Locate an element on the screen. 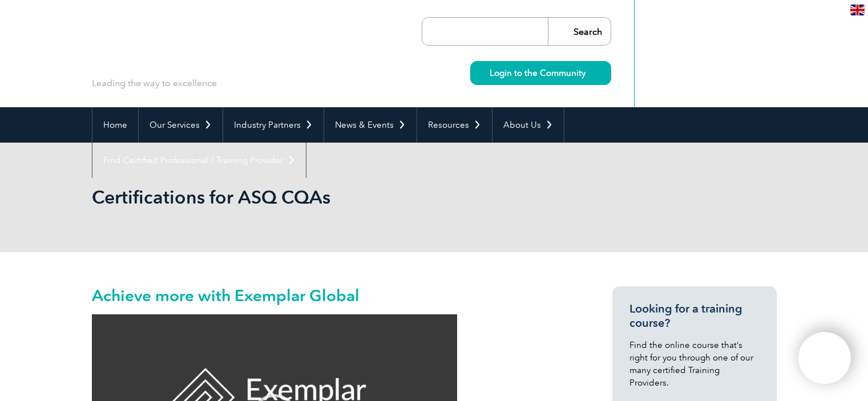 This screenshot has width=868, height=401. a: About Us is located at coordinates (528, 125).